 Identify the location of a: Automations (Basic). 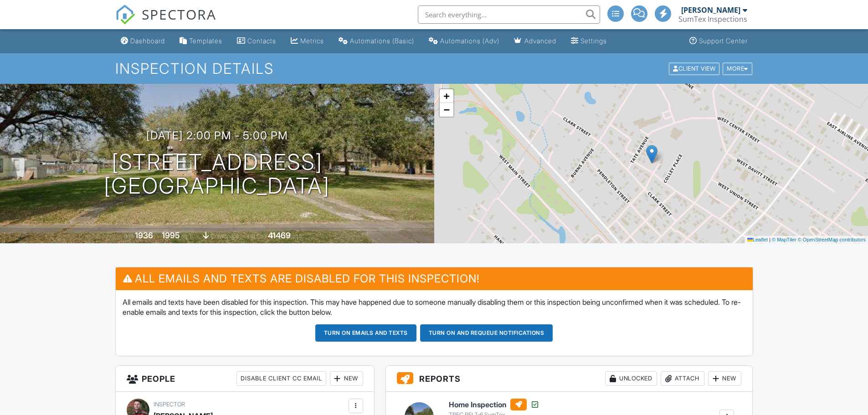
(377, 41).